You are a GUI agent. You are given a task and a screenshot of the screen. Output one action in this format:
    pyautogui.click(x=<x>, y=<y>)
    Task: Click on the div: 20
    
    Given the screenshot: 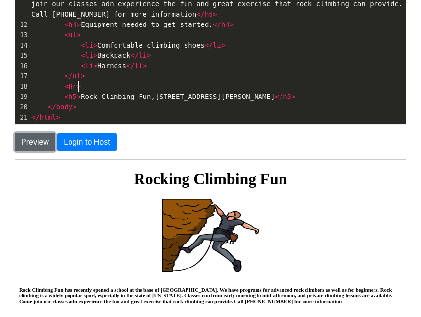 What is the action you would take?
    pyautogui.click(x=22, y=107)
    